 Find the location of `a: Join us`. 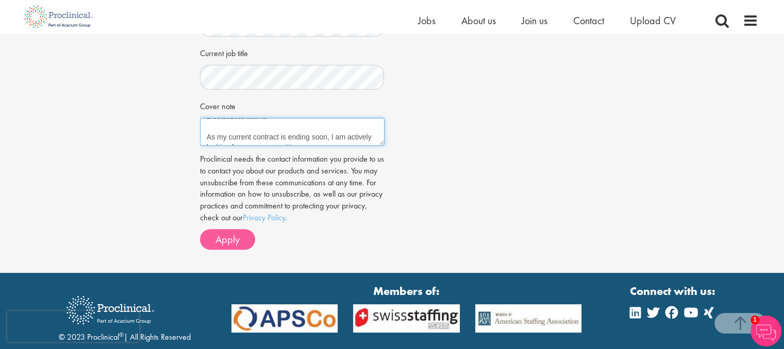

a: Join us is located at coordinates (534, 21).